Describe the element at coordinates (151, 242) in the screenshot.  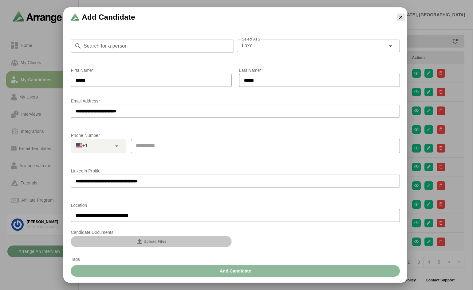
I see `button: Upload Files` at that location.